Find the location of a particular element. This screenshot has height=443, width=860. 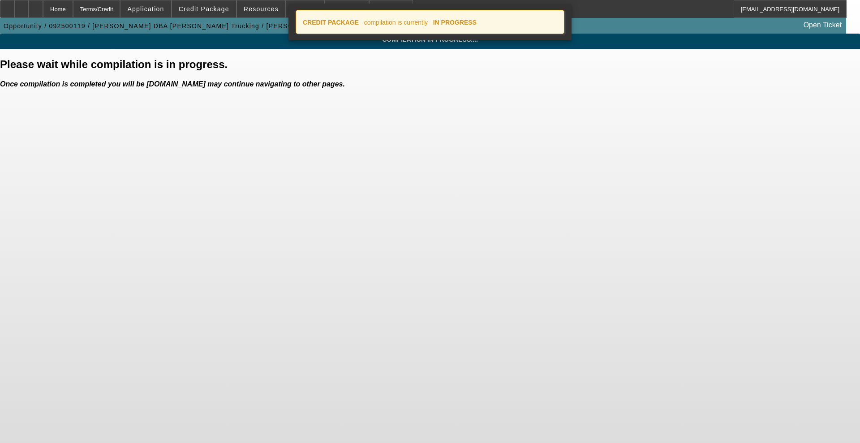

button: Application is located at coordinates (146, 9).